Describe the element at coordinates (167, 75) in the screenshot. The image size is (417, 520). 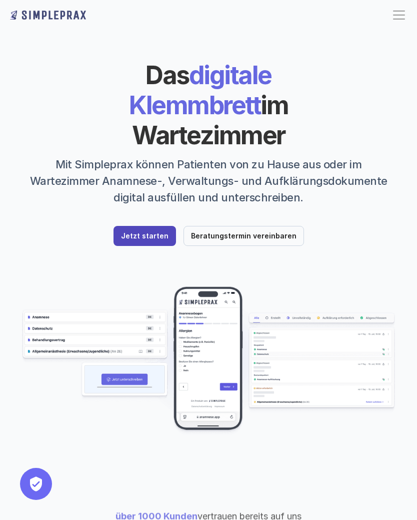
I see `span: Das` at that location.